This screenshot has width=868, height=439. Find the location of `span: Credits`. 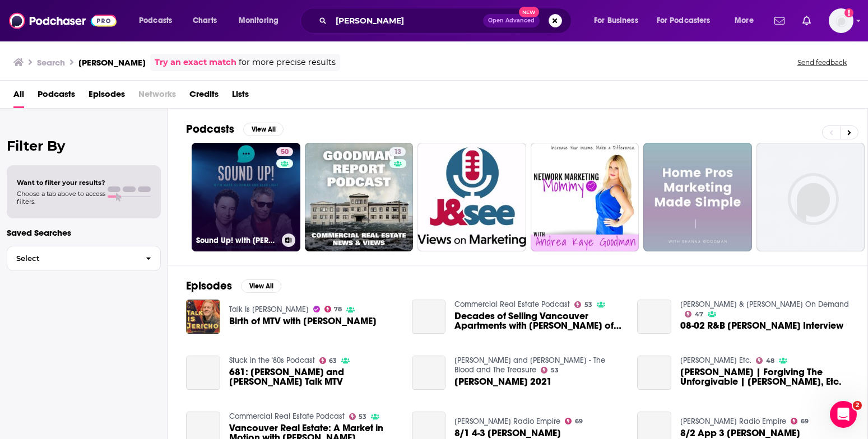

span: Credits is located at coordinates (204, 96).